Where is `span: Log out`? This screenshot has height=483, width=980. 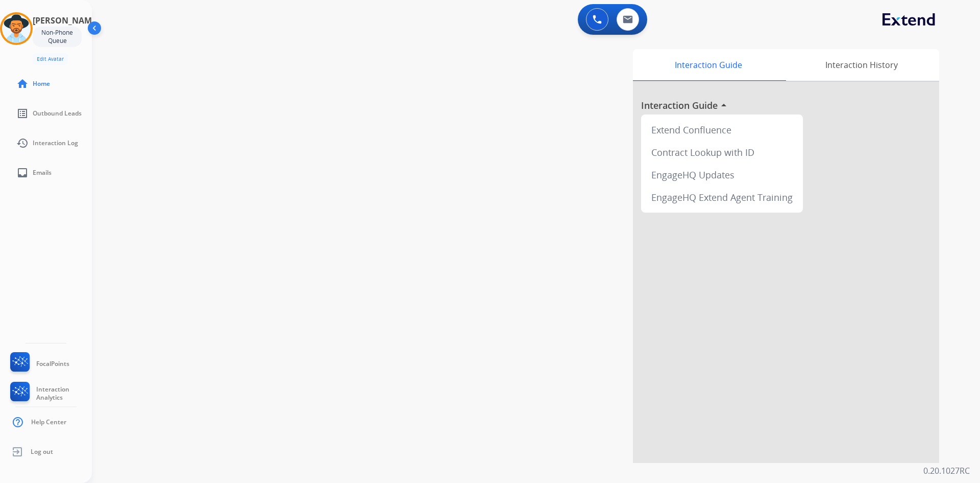
span: Log out is located at coordinates (42, 451).